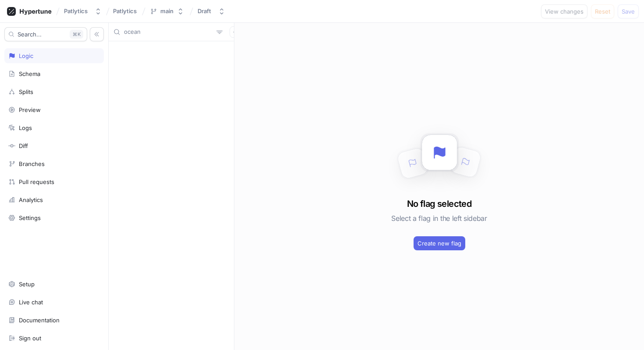  I want to click on h5: Select a flag in the left sidebar, so click(439, 218).